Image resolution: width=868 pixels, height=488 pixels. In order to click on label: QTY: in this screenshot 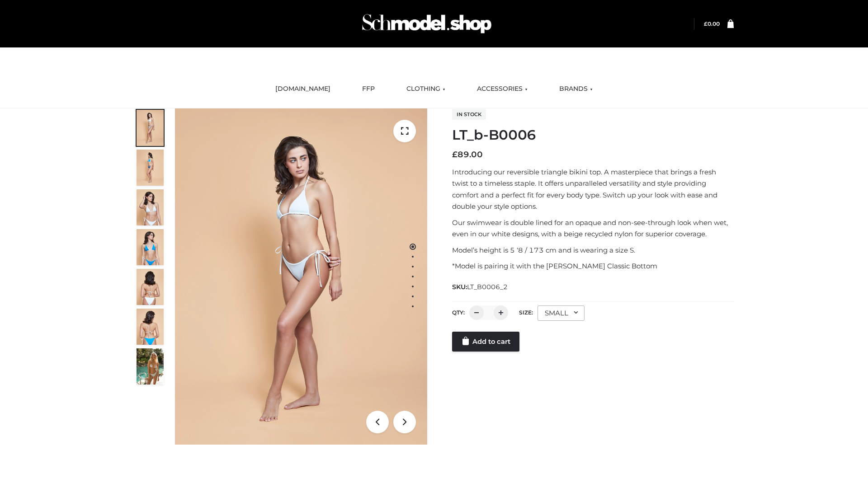, I will do `click(459, 312)`.